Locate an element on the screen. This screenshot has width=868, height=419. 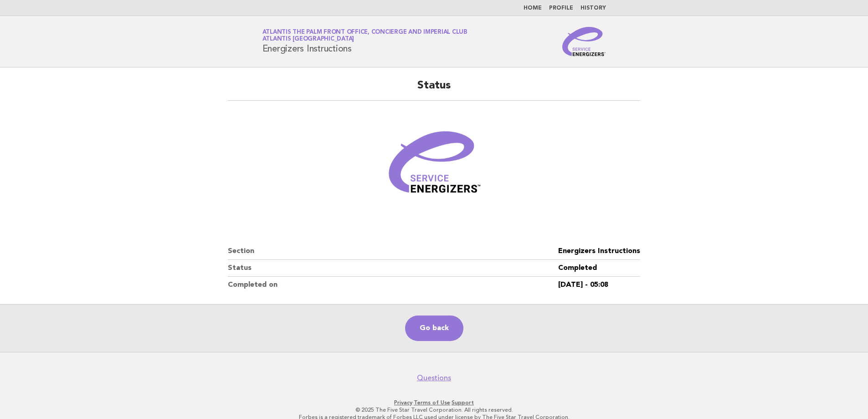
p: © 2025 The Five Star Travel Corporation. All rights reserved. is located at coordinates (434, 410).